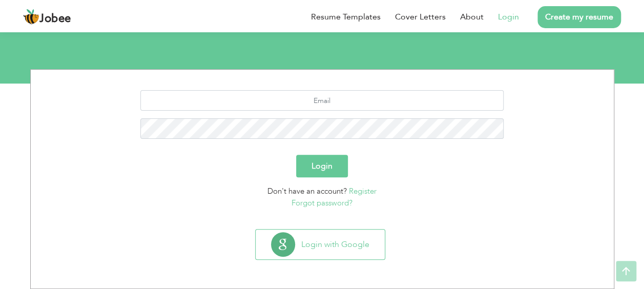  I want to click on button: Login, so click(322, 166).